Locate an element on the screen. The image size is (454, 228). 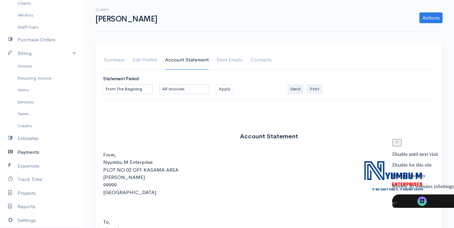
button: Send is located at coordinates (295, 89).